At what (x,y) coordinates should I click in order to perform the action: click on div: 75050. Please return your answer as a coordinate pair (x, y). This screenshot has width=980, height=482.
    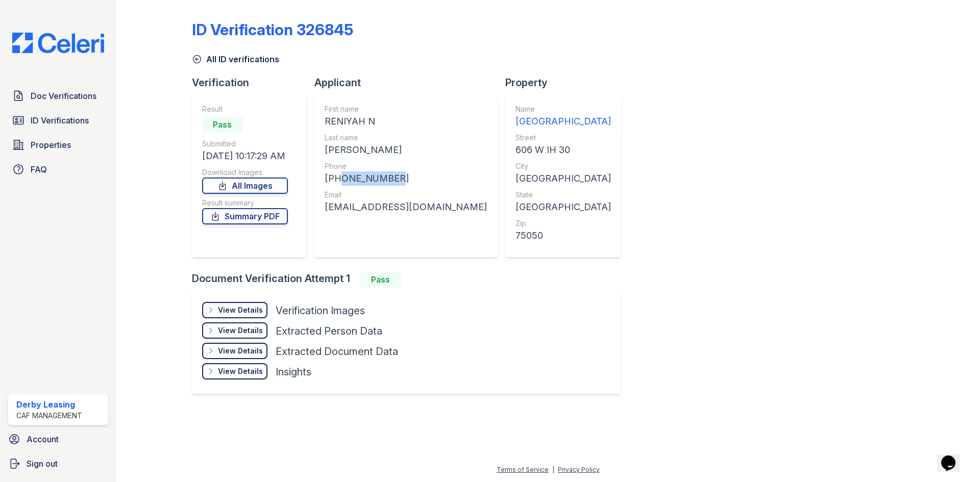
    Looking at the image, I should click on (563, 236).